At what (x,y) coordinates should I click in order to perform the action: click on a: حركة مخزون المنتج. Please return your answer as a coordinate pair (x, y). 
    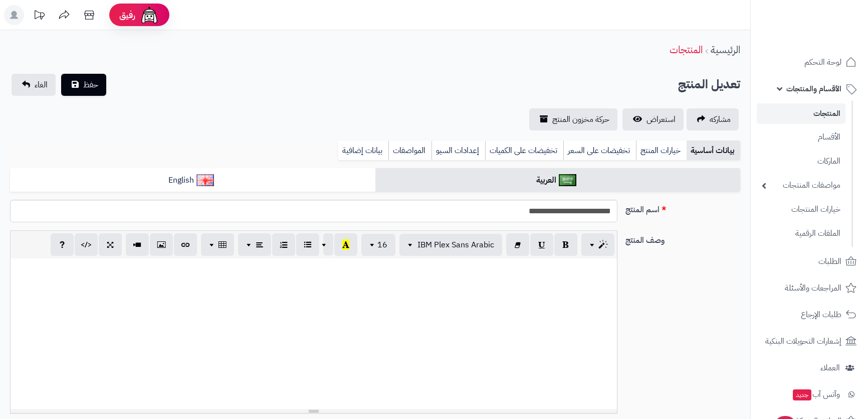
    Looking at the image, I should click on (574, 120).